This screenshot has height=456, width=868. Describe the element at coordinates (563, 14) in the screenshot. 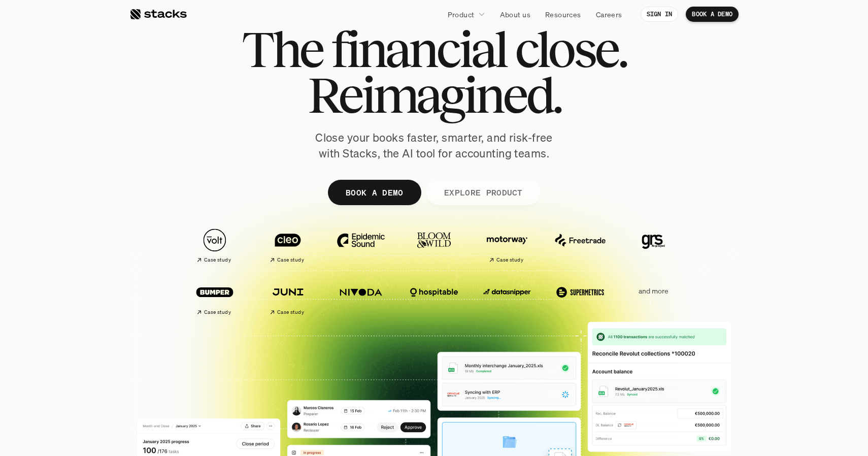

I see `a: Resources` at that location.